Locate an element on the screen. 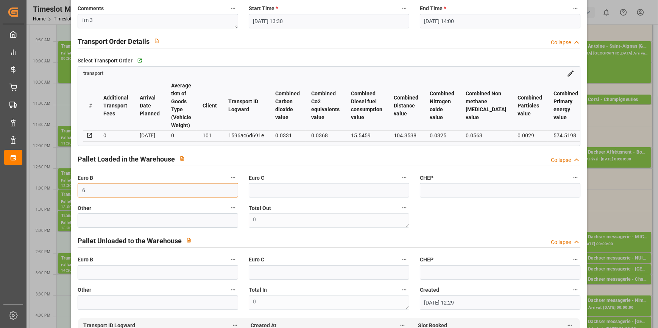 The image size is (658, 328). th: Combined Carbon dioxide value is located at coordinates (287, 106).